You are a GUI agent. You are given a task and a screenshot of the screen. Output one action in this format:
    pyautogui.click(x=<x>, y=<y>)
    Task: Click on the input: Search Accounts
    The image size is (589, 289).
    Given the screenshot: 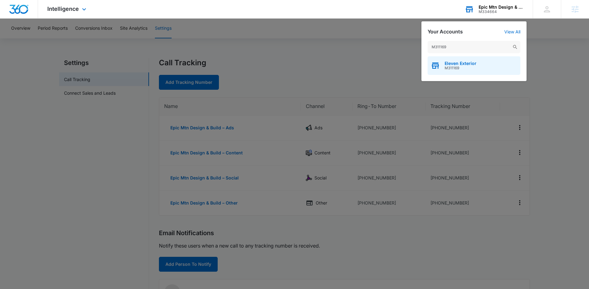 What is the action you would take?
    pyautogui.click(x=474, y=47)
    